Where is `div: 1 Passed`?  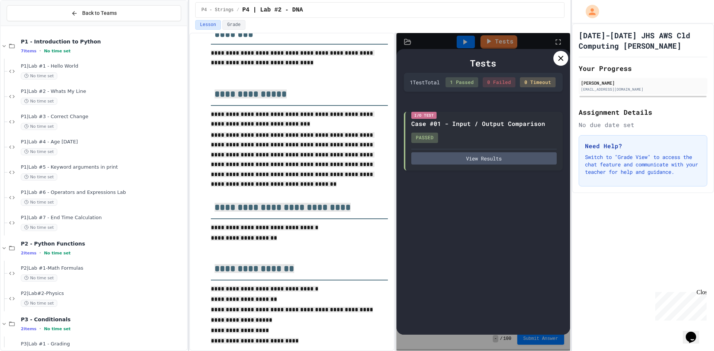 div: 1 Passed is located at coordinates (462, 83).